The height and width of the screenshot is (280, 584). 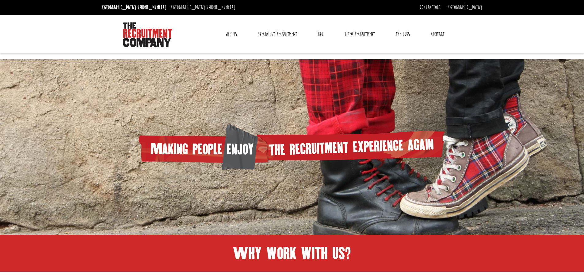 I want to click on a: Why Us, so click(x=231, y=34).